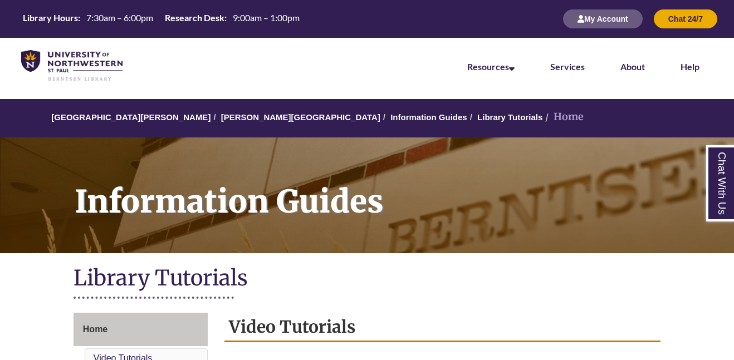  I want to click on span: Home, so click(95, 329).